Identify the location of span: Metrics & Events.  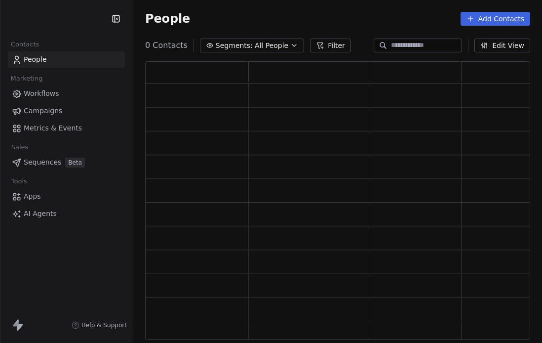
(53, 128).